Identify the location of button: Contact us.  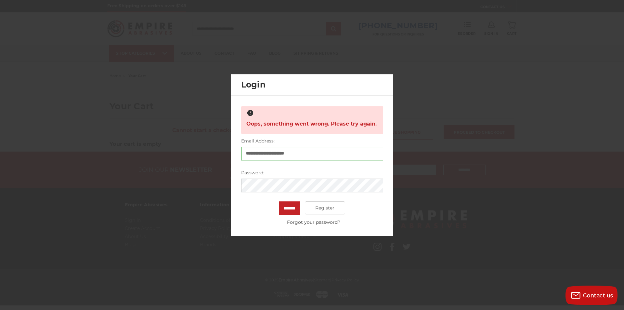
(591, 295).